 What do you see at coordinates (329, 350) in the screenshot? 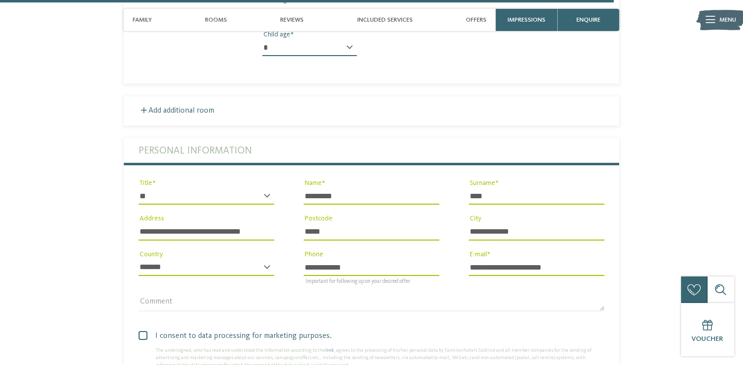
I see `a: link` at bounding box center [329, 350].